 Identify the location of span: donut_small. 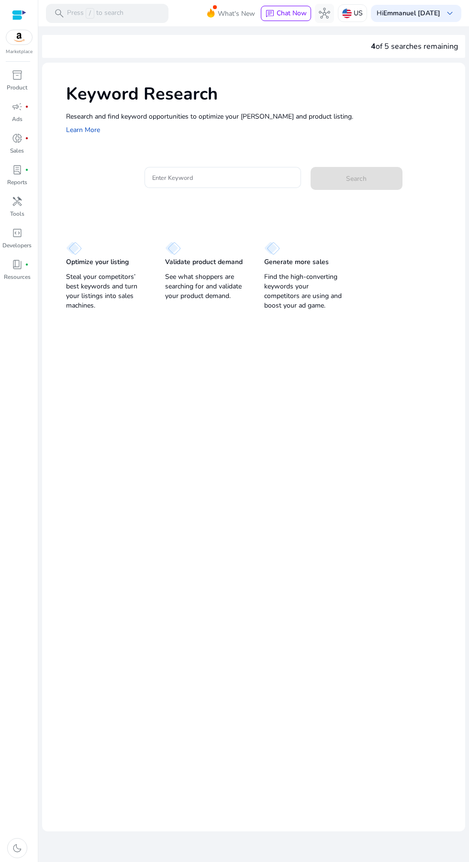
(17, 138).